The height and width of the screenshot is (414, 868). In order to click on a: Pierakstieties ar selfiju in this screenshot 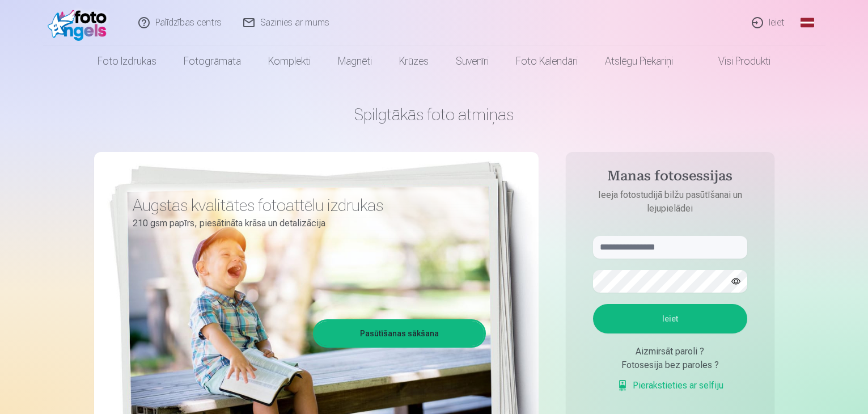, I will do `click(670, 386)`.